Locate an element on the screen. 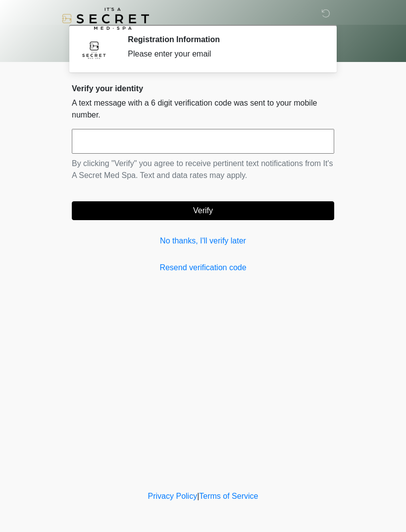 The height and width of the screenshot is (532, 406). h2: Registration Information is located at coordinates (224, 39).